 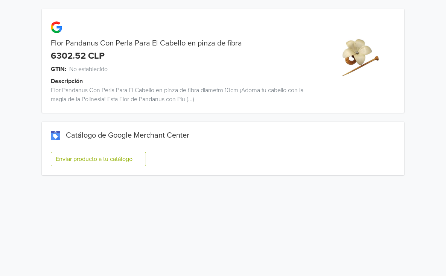 What do you see at coordinates (359, 52) in the screenshot?
I see `img: product_image` at bounding box center [359, 52].